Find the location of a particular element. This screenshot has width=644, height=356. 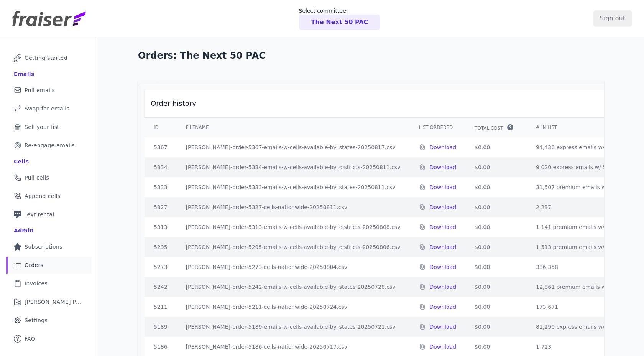

td: 5367 is located at coordinates (161, 147).